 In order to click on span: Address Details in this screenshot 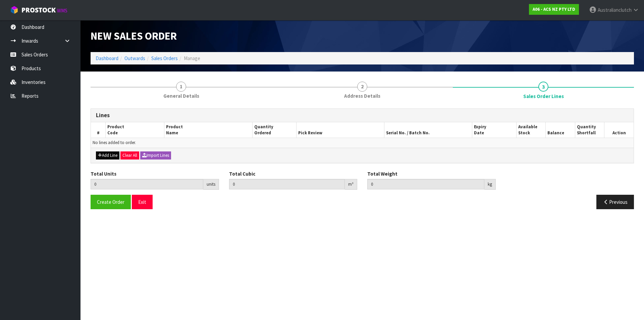, I will do `click(363, 96)`.